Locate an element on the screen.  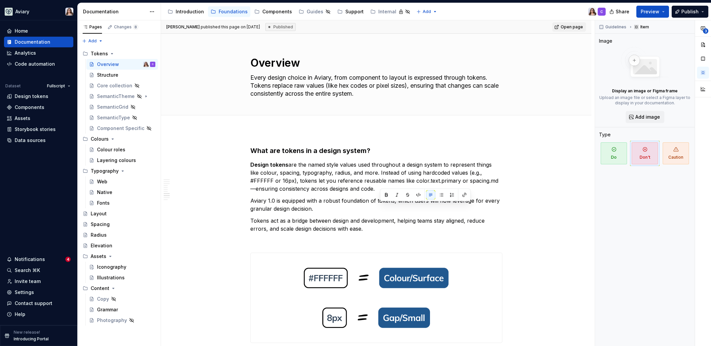
div: Support is located at coordinates (354, 12).